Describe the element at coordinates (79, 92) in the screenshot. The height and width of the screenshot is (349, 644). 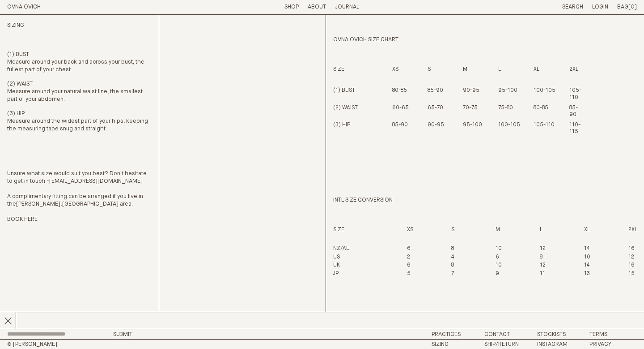
I see `p: (2) WAIST Measure around your natural waist line, the smallest part of your abdomen.` at that location.